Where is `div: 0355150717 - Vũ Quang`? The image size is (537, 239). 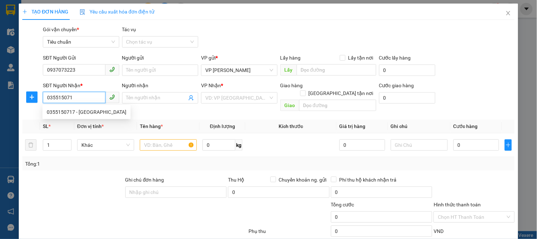
div: 0355150717 - Vũ Quang is located at coordinates (86, 112).